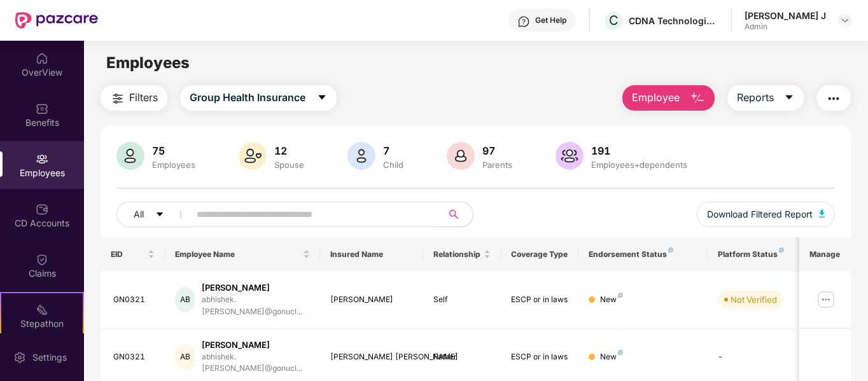  What do you see at coordinates (50, 357) in the screenshot?
I see `div: Settings` at bounding box center [50, 357].